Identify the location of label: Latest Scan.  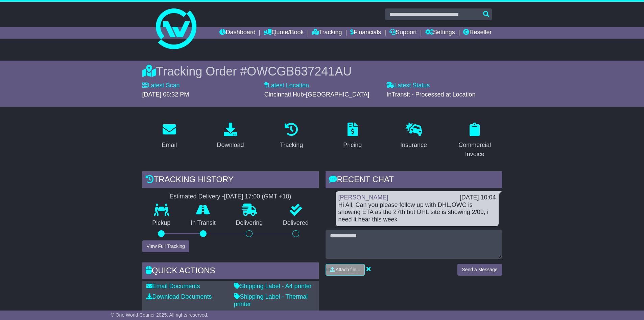
(161, 85).